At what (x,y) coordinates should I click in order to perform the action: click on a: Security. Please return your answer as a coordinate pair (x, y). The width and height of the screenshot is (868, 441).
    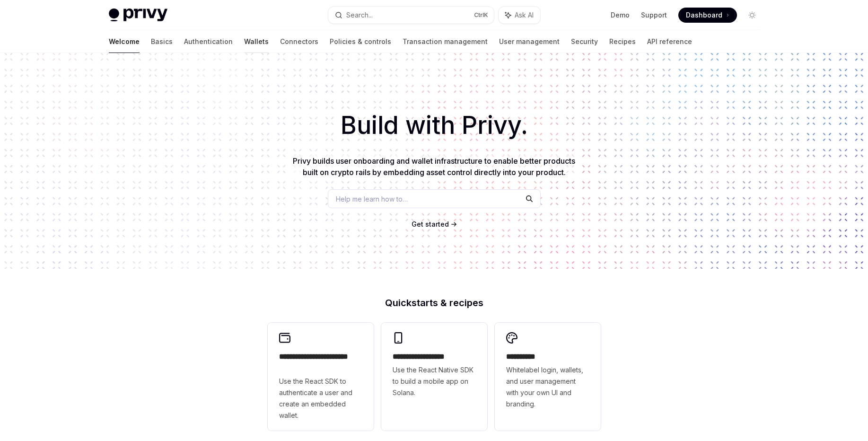
    Looking at the image, I should click on (584, 42).